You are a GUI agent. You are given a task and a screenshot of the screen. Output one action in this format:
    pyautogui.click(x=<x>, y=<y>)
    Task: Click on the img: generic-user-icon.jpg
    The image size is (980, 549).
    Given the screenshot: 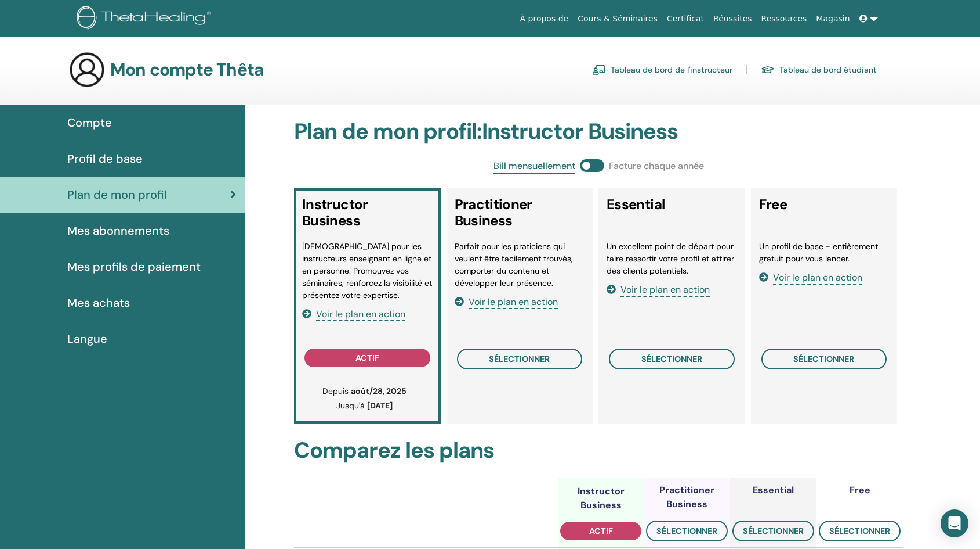 What is the action you would take?
    pyautogui.click(x=87, y=69)
    